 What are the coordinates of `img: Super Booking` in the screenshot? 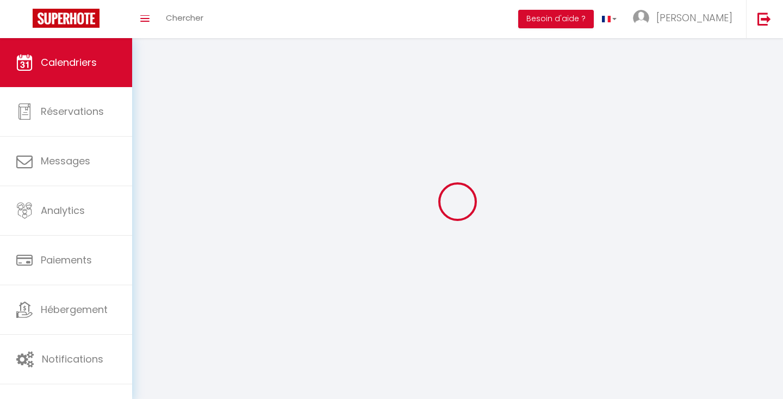 It's located at (66, 18).